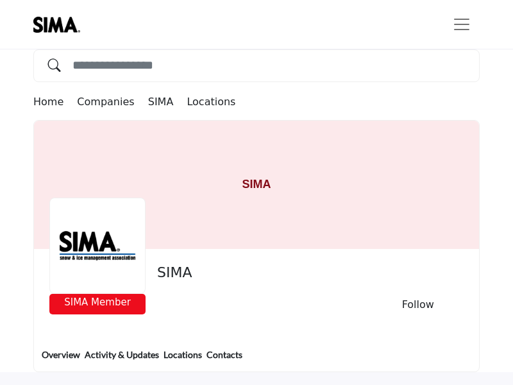 Image resolution: width=513 pixels, height=385 pixels. What do you see at coordinates (257, 65) in the screenshot?
I see `input: Search Solutions` at bounding box center [257, 65].